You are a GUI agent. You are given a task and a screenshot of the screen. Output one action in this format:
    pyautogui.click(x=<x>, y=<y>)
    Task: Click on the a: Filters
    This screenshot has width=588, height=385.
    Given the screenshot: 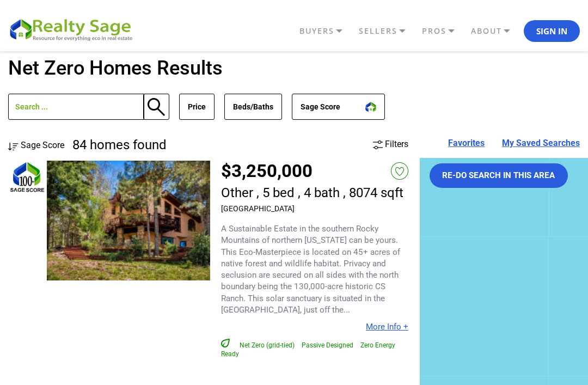 What is the action you would take?
    pyautogui.click(x=390, y=144)
    